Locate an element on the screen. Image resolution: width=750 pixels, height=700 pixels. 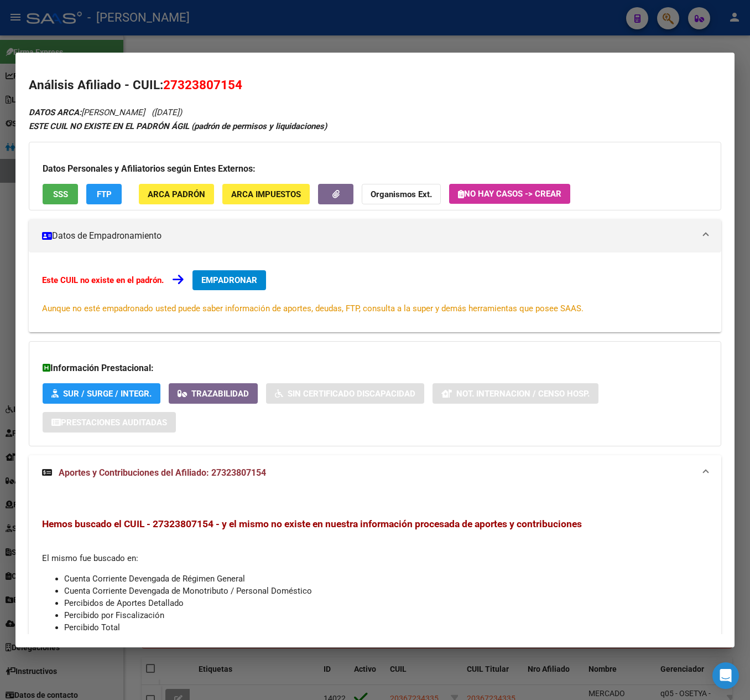
li: Cuenta Corriente Devengada de Monotributo / Personal Doméstico is located at coordinates (386, 591).